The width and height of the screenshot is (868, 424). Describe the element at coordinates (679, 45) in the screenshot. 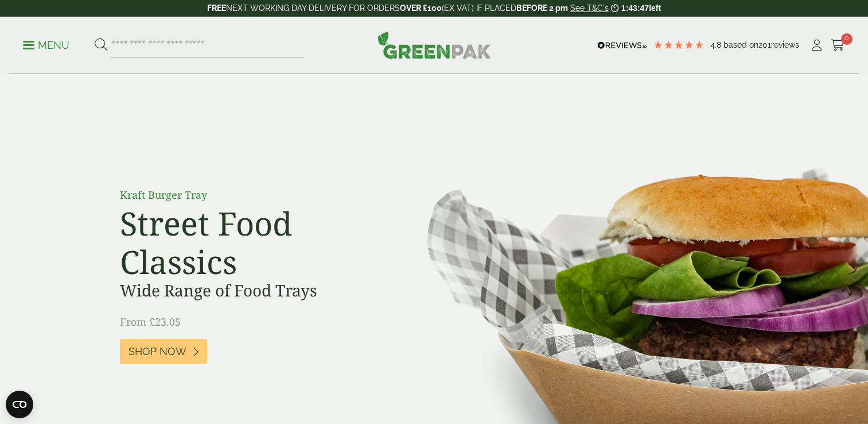

I see `div: 4.79 Stars` at that location.